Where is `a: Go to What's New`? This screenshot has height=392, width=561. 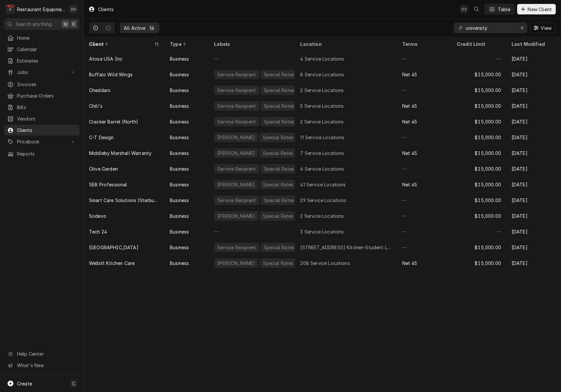 a: Go to What's New is located at coordinates (42, 365).